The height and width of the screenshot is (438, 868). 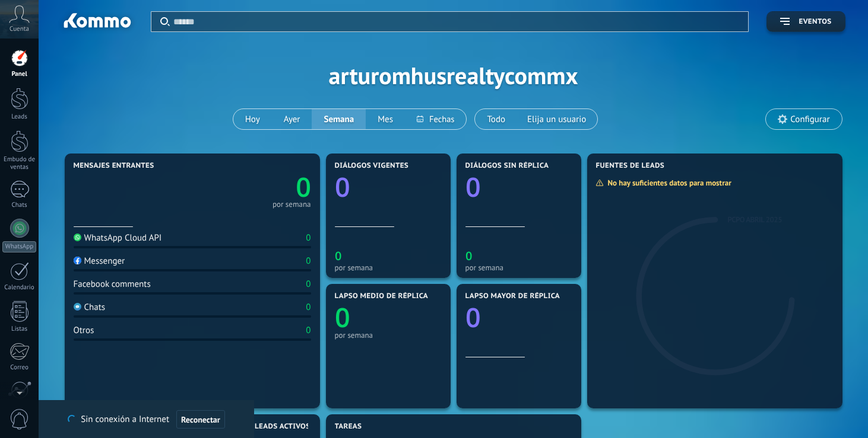 I want to click on div: Panel, so click(x=20, y=74).